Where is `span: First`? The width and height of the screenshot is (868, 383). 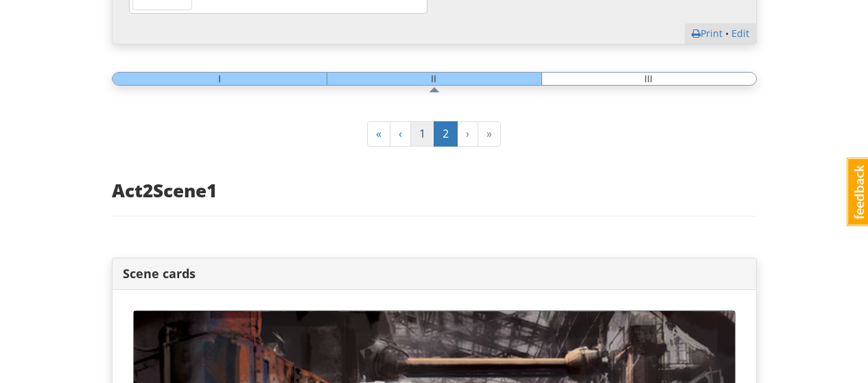
span: First is located at coordinates (379, 134).